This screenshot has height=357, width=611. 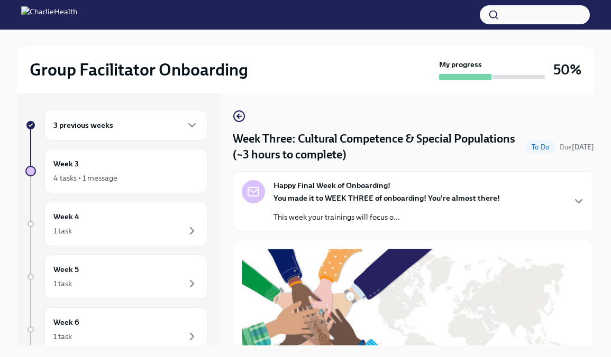 I want to click on span: To Do, so click(x=540, y=147).